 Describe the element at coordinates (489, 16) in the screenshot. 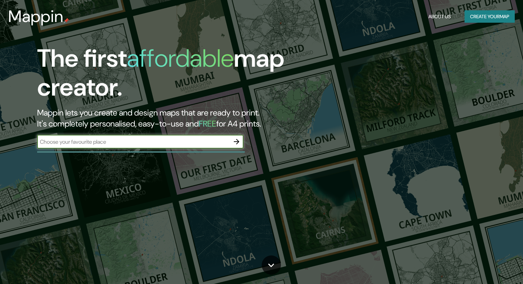

I see `button: Create yourmap` at that location.